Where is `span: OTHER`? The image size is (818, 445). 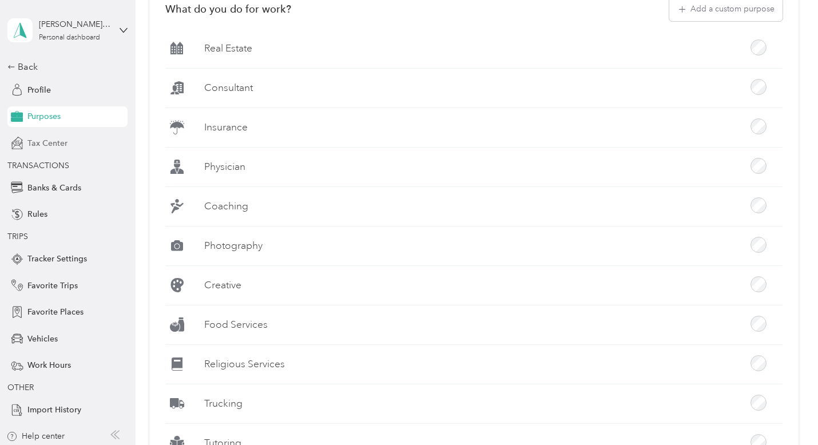
span: OTHER is located at coordinates (21, 387).